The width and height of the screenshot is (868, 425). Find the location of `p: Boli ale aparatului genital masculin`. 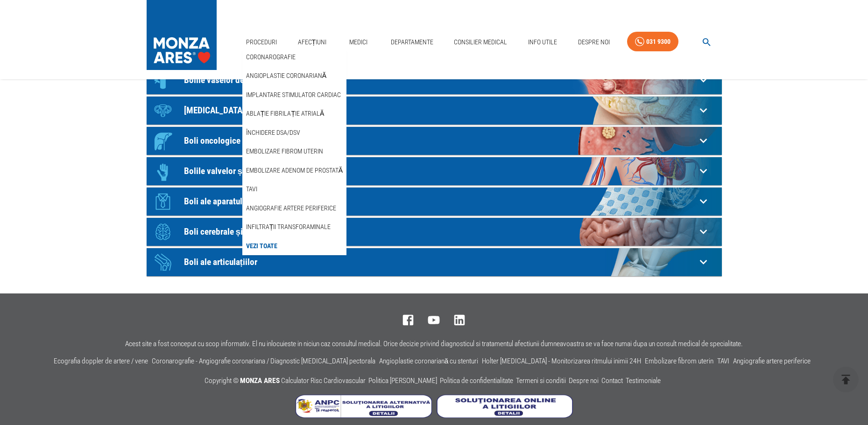

p: Boli ale aparatului genital masculin is located at coordinates (440, 201).